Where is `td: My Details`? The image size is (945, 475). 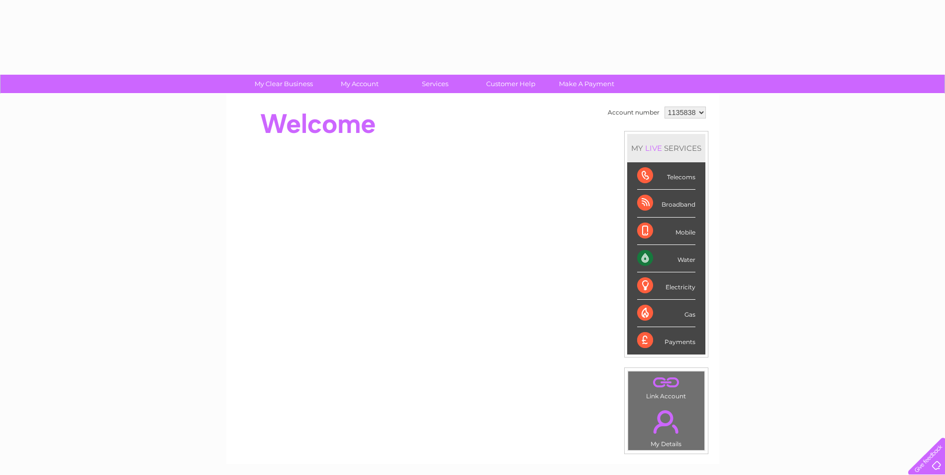
td: My Details is located at coordinates (666, 426).